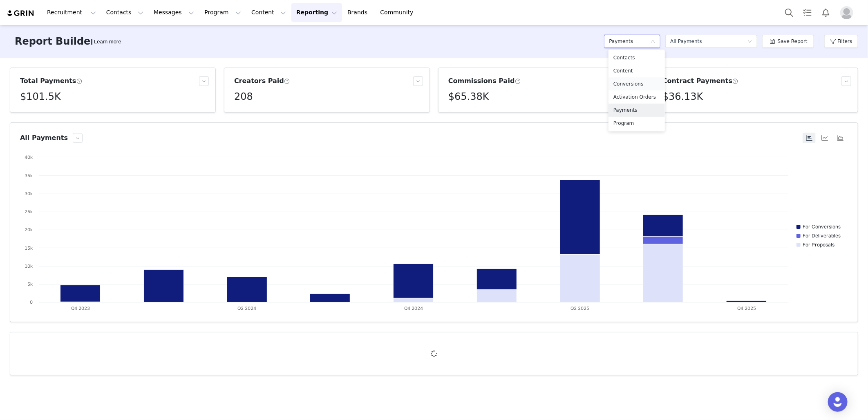 This screenshot has height=420, width=868. Describe the element at coordinates (173, 12) in the screenshot. I see `button: Messages` at that location.